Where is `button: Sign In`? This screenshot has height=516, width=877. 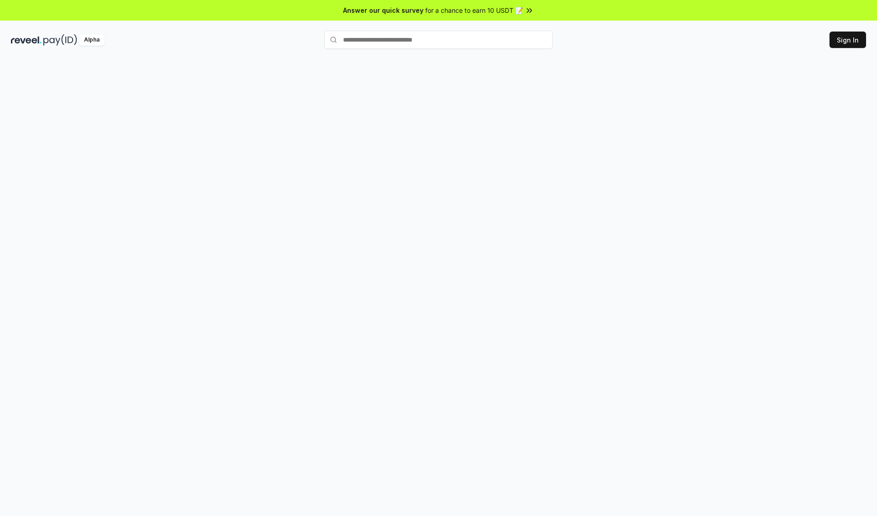 button: Sign In is located at coordinates (848, 40).